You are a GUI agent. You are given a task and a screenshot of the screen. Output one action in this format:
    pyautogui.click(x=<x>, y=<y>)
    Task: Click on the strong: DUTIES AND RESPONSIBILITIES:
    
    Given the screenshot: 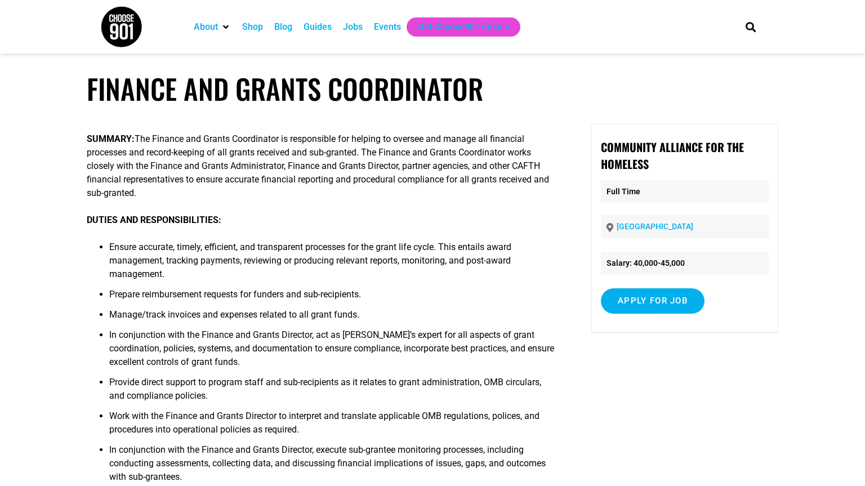 What is the action you would take?
    pyautogui.click(x=154, y=220)
    